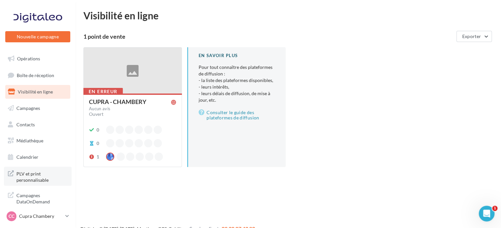 The image size is (501, 228). Describe the element at coordinates (26, 124) in the screenshot. I see `span: Contacts` at that location.